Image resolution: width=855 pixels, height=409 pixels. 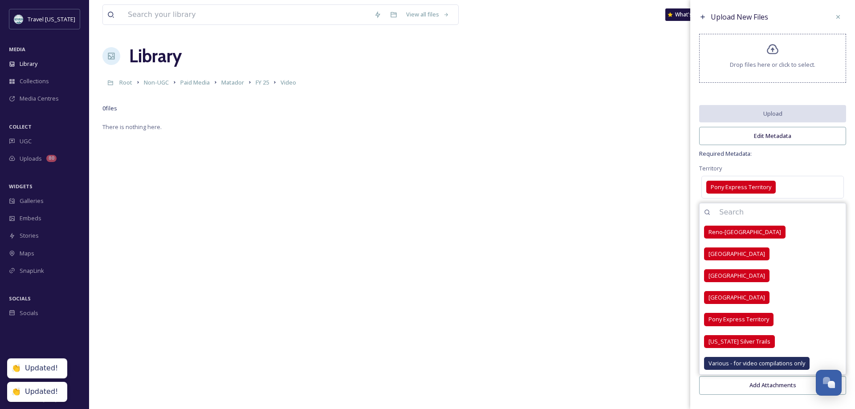 I want to click on span: Socials, so click(x=29, y=313).